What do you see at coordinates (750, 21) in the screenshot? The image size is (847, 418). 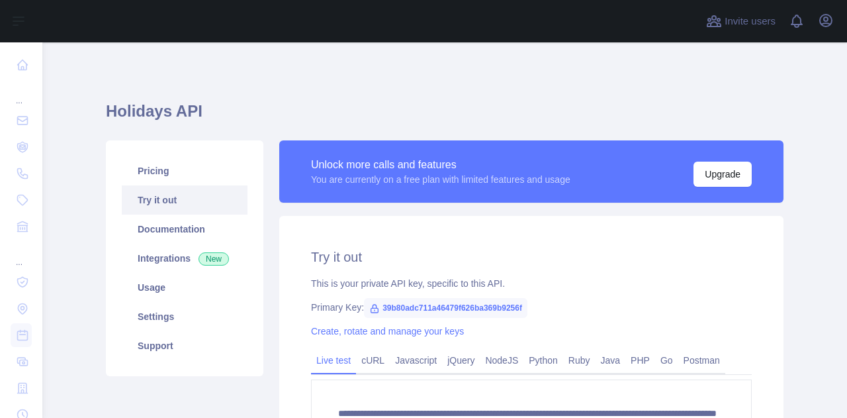 I see `span: Invite users` at bounding box center [750, 21].